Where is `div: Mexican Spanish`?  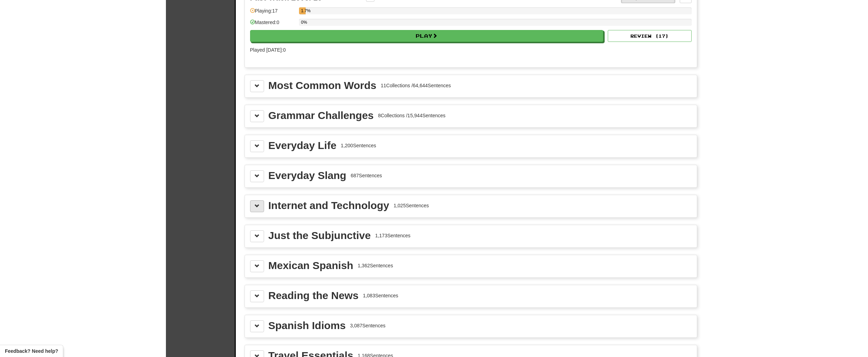
div: Mexican Spanish is located at coordinates (310, 266).